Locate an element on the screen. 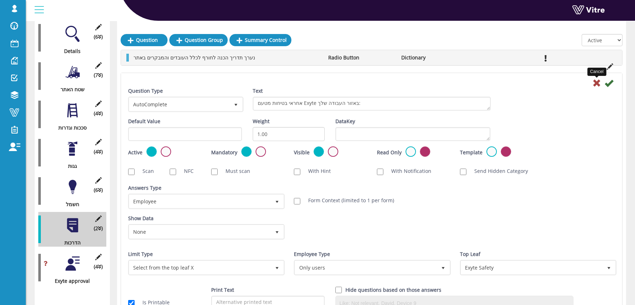 The height and width of the screenshot is (305, 635). div: הדרכות is located at coordinates (69, 243).